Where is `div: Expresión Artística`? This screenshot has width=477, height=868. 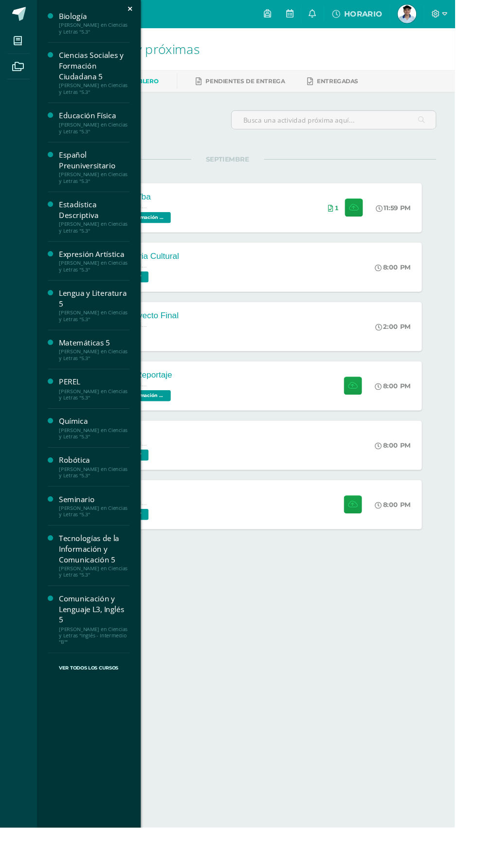 div: Expresión Artística is located at coordinates (99, 266).